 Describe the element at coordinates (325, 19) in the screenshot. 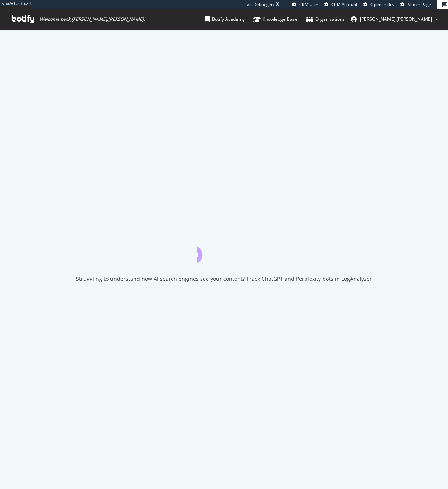

I see `div: Organizations` at that location.